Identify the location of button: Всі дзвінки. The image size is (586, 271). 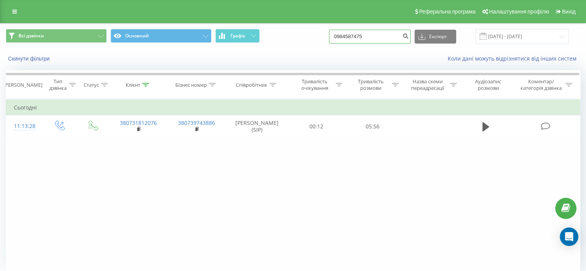
(56, 36).